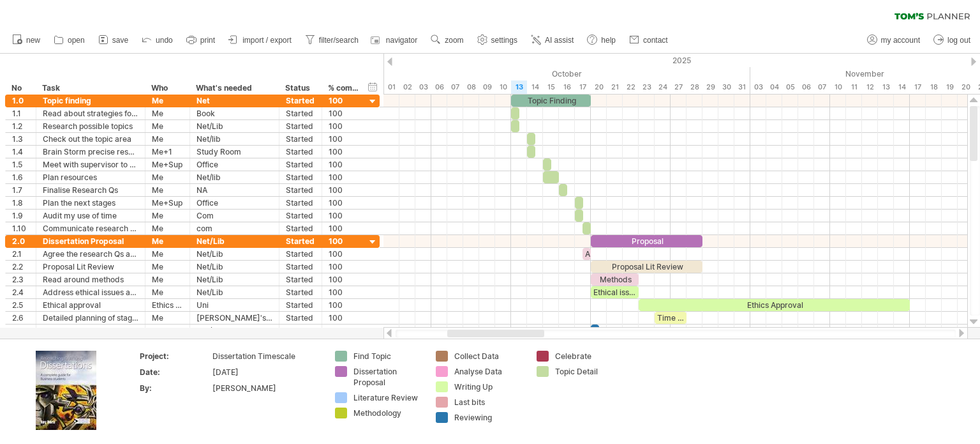  I want to click on div: Monday, 13 October 2025, so click(519, 87).